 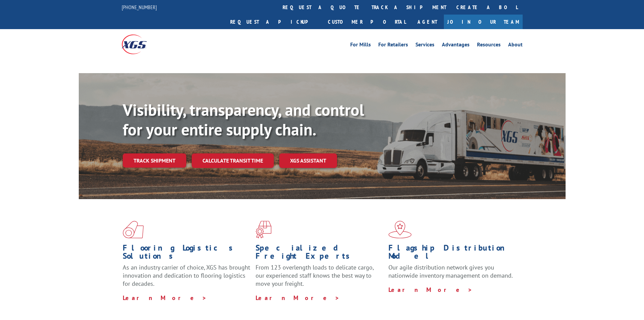 I want to click on a: Resources, so click(x=489, y=46).